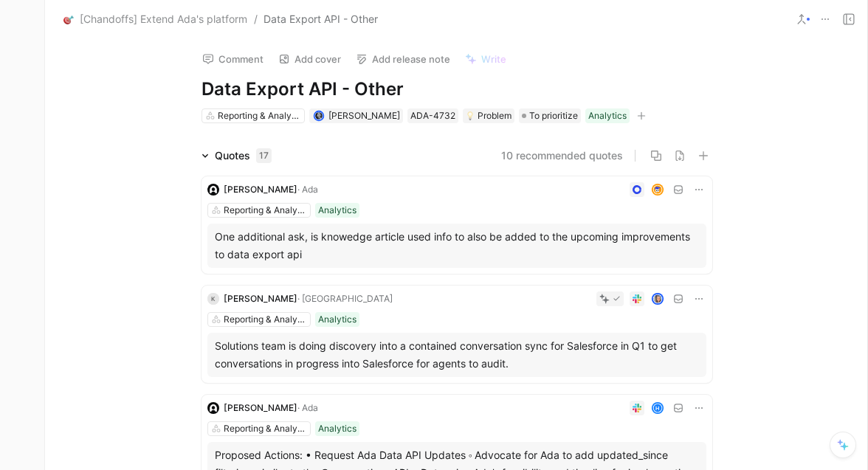  I want to click on div: One additional ask, is knowedge article used info to also be added to the upcoming improvements t..., so click(457, 245).